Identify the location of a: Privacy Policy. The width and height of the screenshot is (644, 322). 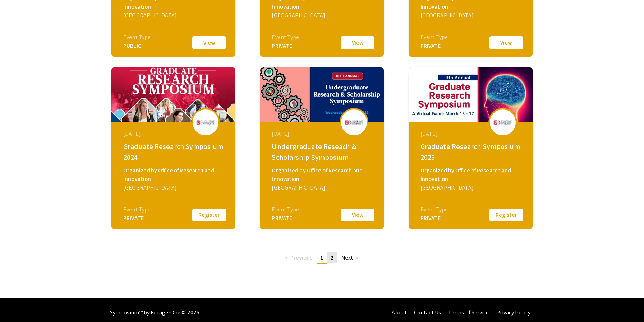
(513, 313).